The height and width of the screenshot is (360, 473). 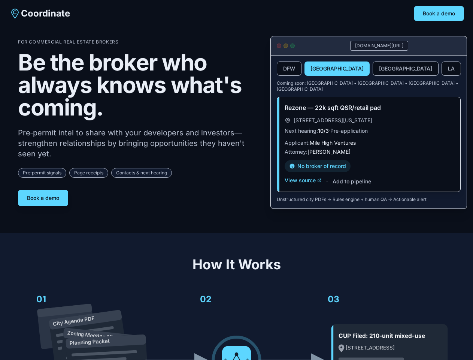 What do you see at coordinates (333, 142) in the screenshot?
I see `span: Mile High Ventures` at bounding box center [333, 142].